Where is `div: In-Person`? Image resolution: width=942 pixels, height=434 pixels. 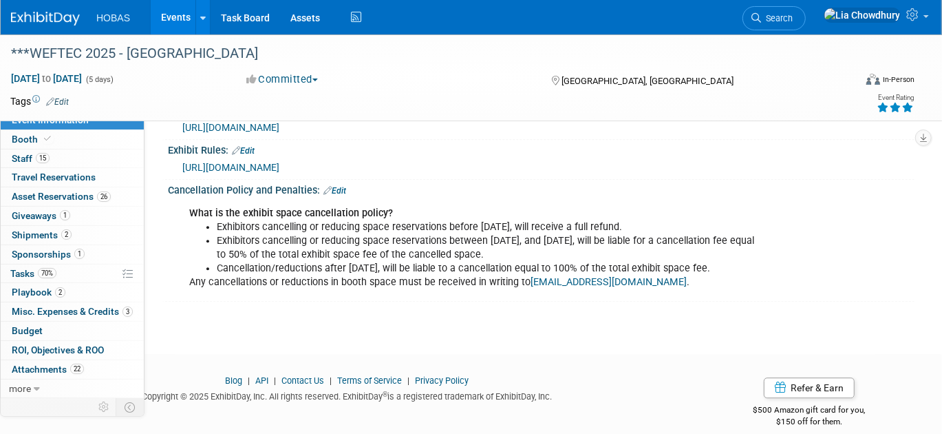 div: In-Person is located at coordinates (898, 79).